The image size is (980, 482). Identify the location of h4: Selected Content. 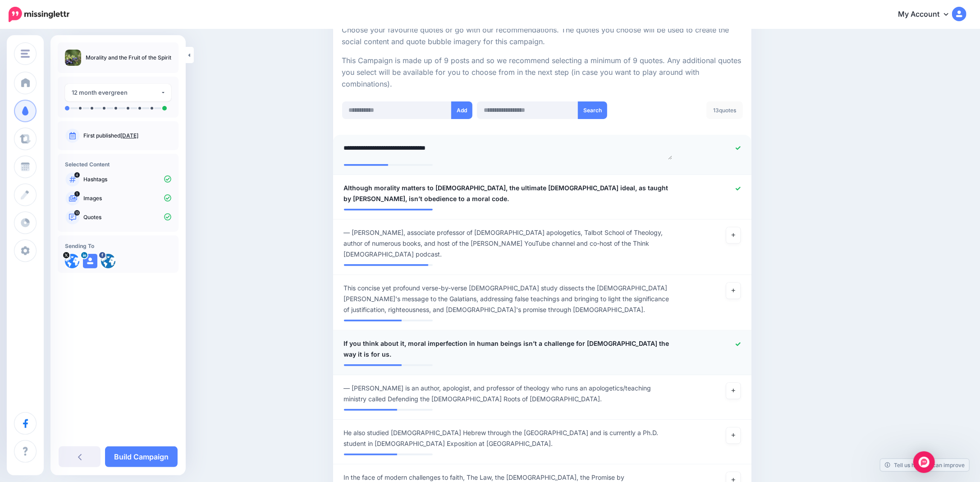
(118, 164).